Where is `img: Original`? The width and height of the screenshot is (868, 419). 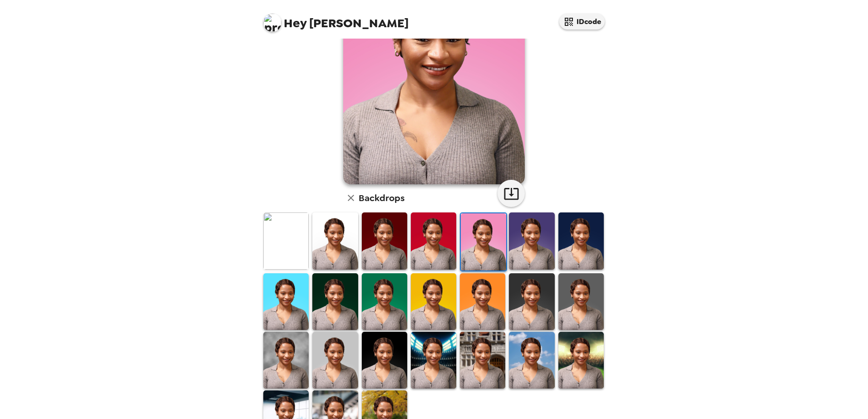
img: Original is located at coordinates (286, 240).